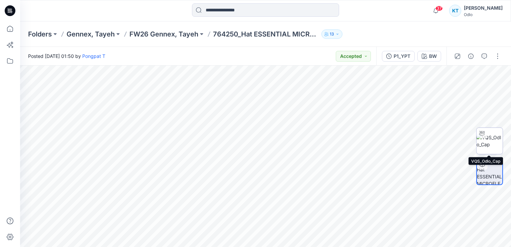  Describe the element at coordinates (40, 34) in the screenshot. I see `p: Folders` at that location.